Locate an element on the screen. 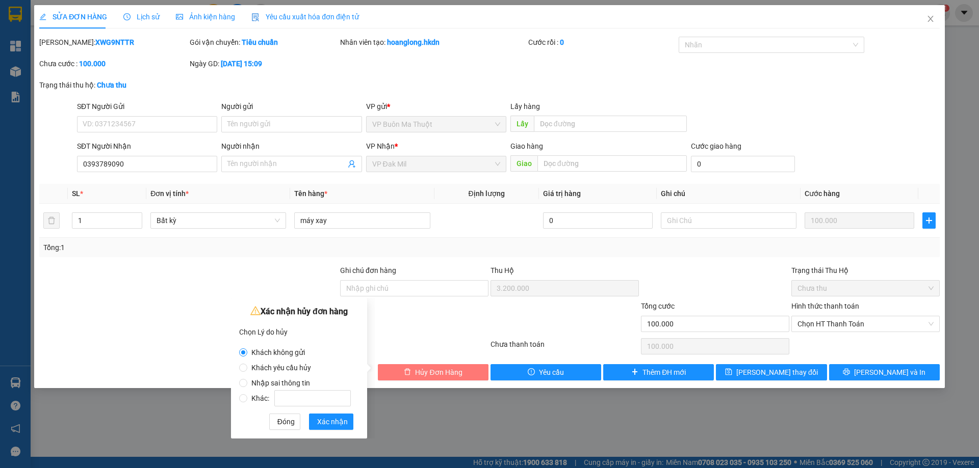 Image resolution: width=979 pixels, height=468 pixels. input: VD: Bàn, Ghế is located at coordinates (362, 221).